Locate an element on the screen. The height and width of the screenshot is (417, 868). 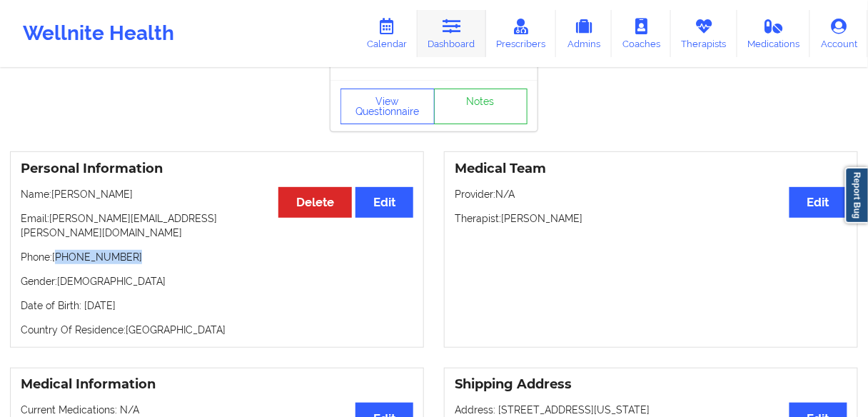
a: Account is located at coordinates (839, 34).